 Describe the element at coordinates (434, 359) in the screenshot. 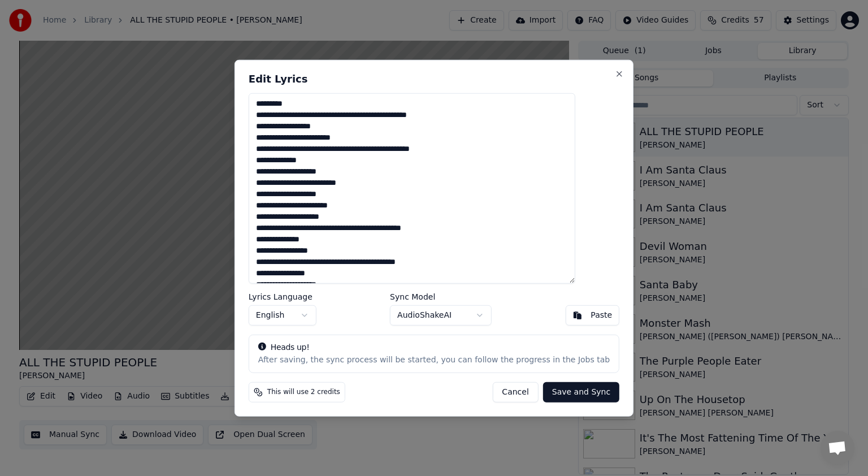

I see `div: After saving, the sync process will be started, you can follow the progress in the Jobs tab` at that location.